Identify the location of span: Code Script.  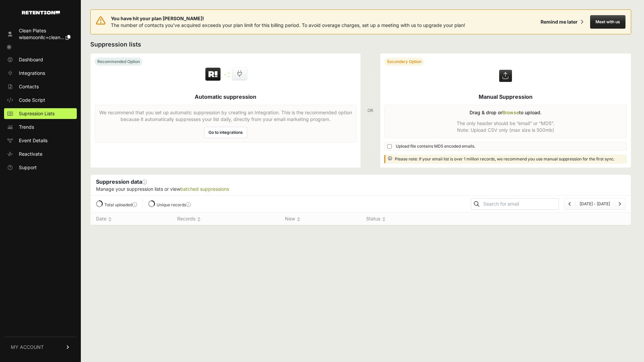
(32, 100).